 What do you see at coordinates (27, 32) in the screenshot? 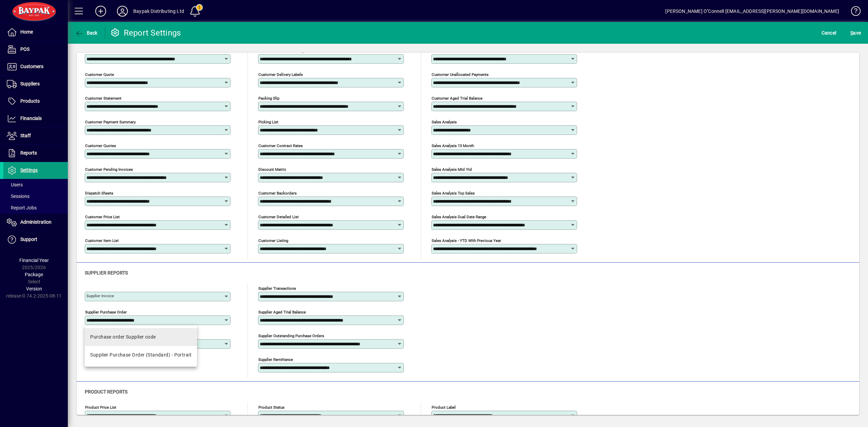
I see `span: Home` at bounding box center [27, 32].